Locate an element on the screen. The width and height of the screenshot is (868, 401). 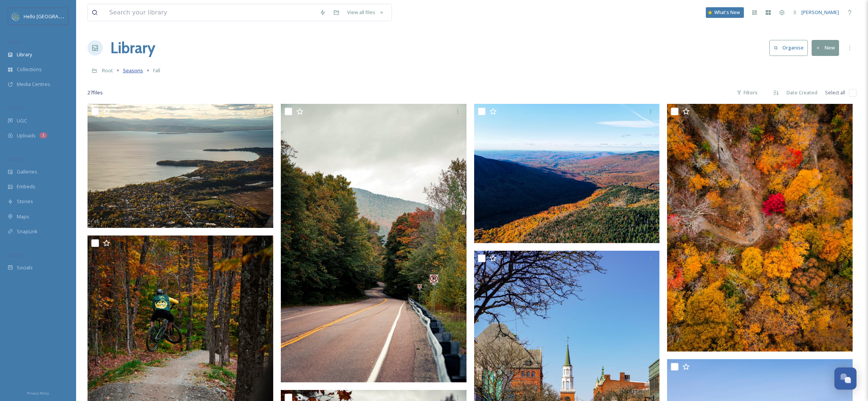
span: Uploads is located at coordinates (26, 135).